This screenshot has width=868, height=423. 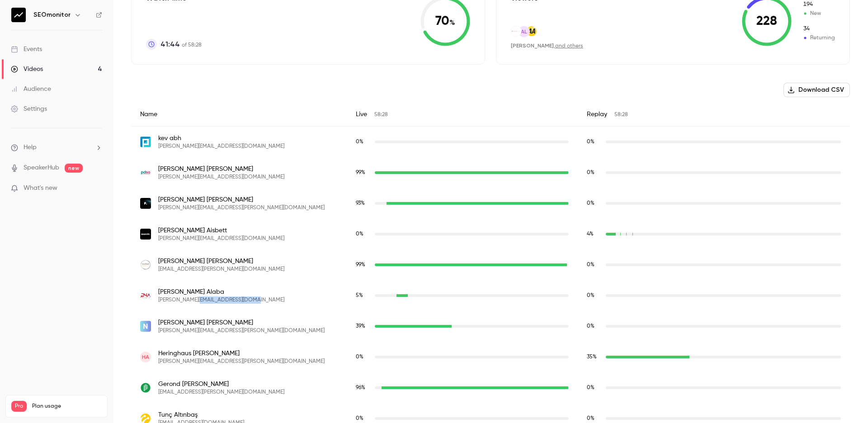 I want to click on span: Plan usage, so click(x=67, y=407).